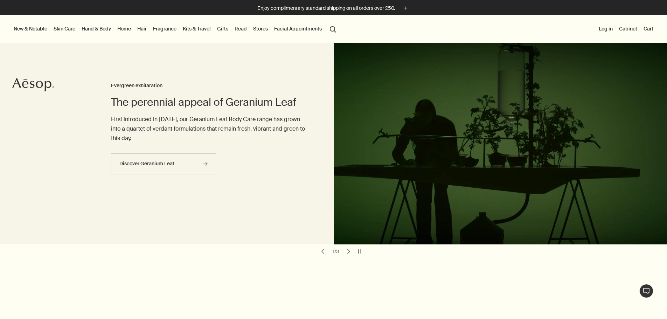 Image resolution: width=667 pixels, height=319 pixels. I want to click on button: previous slide, so click(323, 251).